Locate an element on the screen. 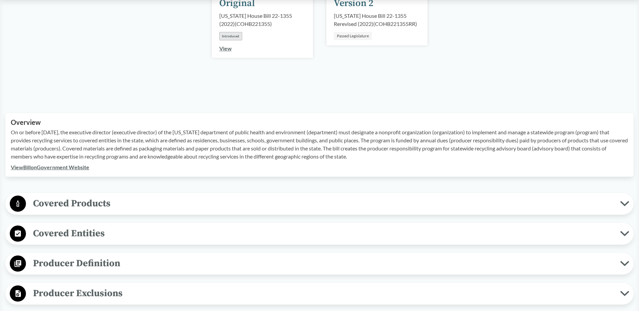 This screenshot has width=639, height=311. span: Covered Entities is located at coordinates (323, 233).